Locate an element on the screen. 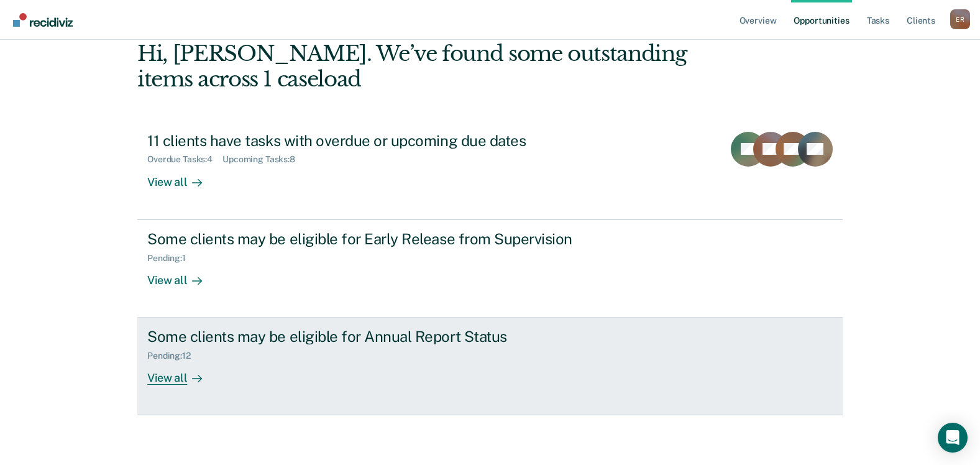 The height and width of the screenshot is (465, 980). div: Upcoming Tasks : 8 is located at coordinates (264, 159).